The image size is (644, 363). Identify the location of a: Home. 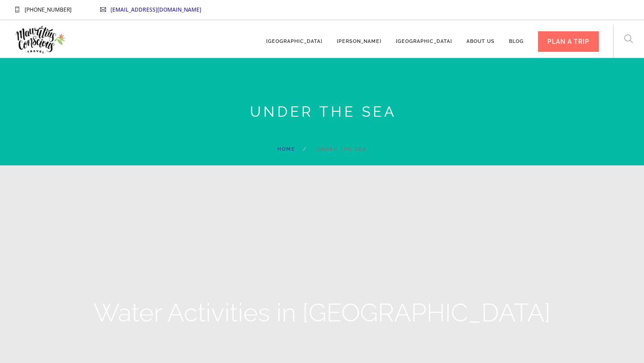
(286, 149).